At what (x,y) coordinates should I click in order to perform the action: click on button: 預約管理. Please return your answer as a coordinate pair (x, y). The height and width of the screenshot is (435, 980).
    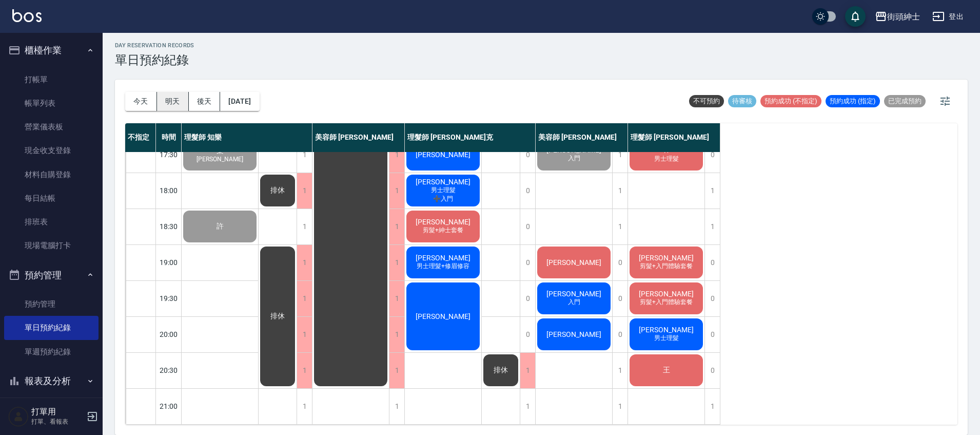
    Looking at the image, I should click on (51, 275).